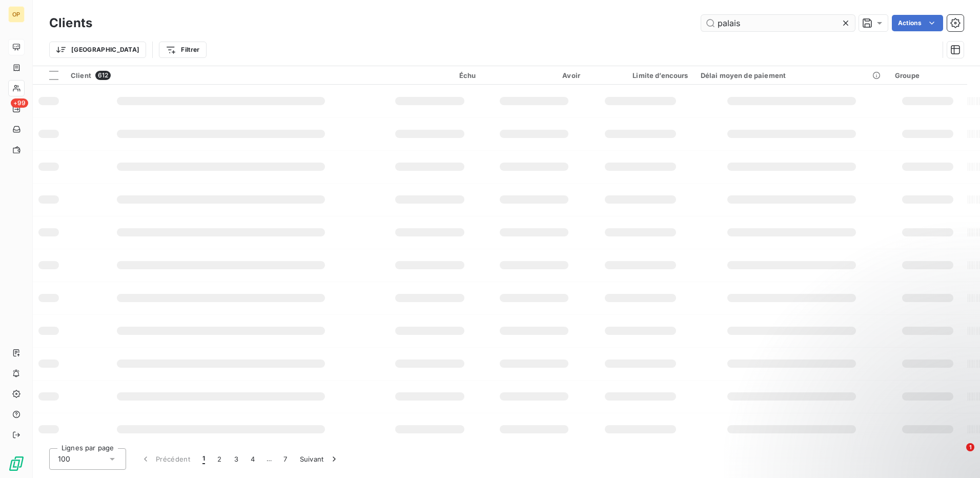 This screenshot has width=980, height=478. Describe the element at coordinates (71, 23) in the screenshot. I see `h3: Clients` at that location.